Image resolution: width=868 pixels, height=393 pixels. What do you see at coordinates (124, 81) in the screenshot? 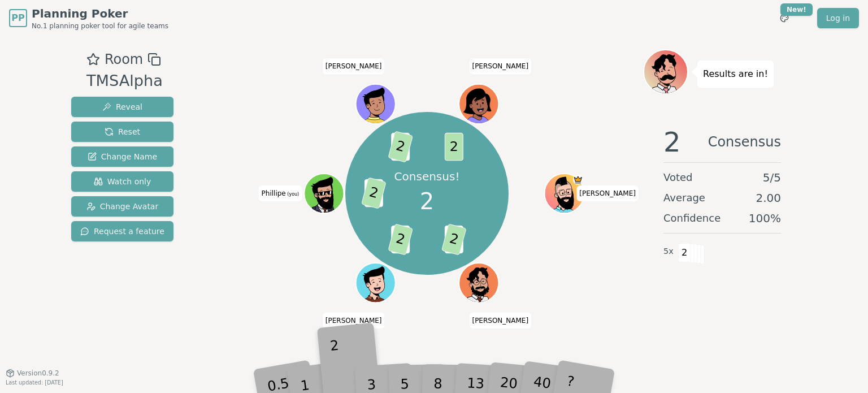
I see `div: TMSAlpha` at bounding box center [124, 81].